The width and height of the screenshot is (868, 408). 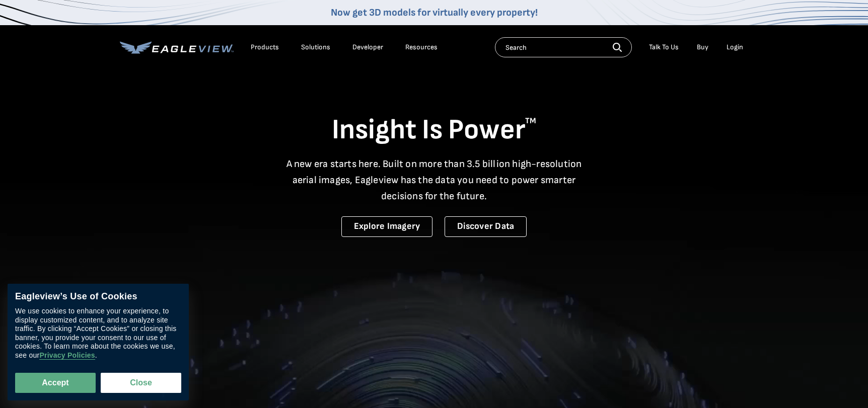 I want to click on a: Developer, so click(x=368, y=47).